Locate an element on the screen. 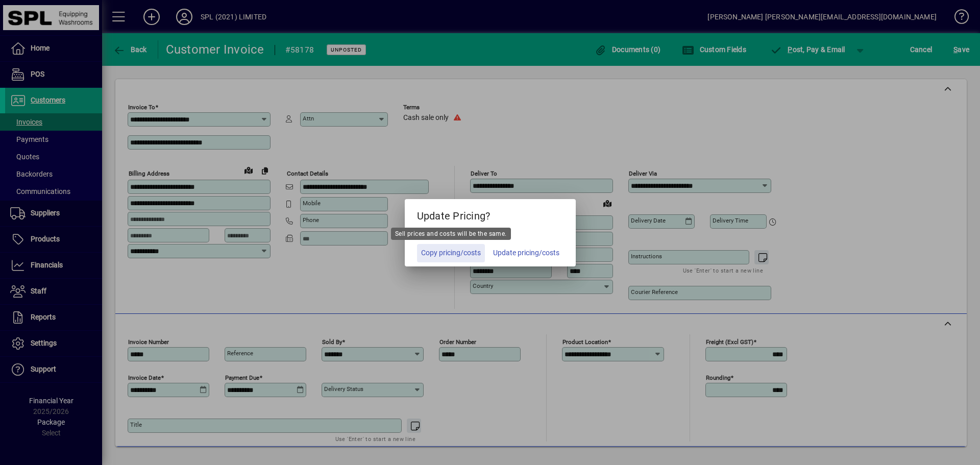  button: Update pricing/costs is located at coordinates (527, 253).